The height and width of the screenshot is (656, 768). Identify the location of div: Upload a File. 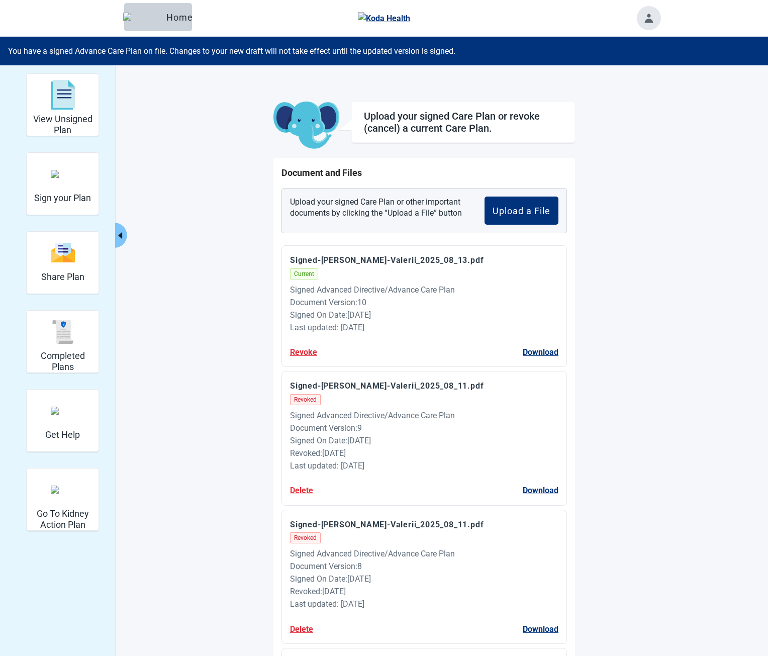
(522, 211).